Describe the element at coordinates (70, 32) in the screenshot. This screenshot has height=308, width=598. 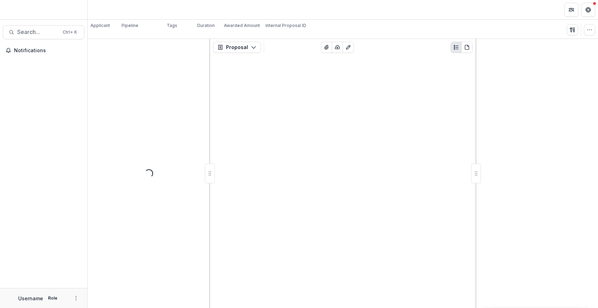
I see `div: Ctrl + K` at that location.